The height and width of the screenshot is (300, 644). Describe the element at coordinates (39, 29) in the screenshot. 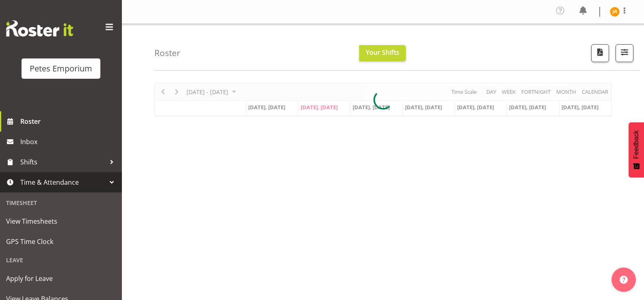

I see `img: Rosterit website logo` at that location.